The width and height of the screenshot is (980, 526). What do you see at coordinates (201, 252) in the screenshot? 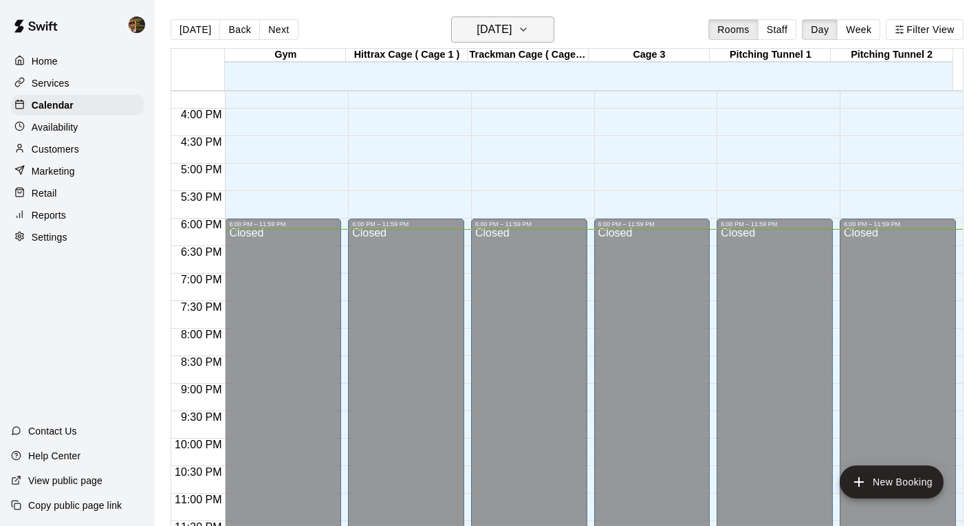
I see `span: 6:30 PM` at bounding box center [201, 252].